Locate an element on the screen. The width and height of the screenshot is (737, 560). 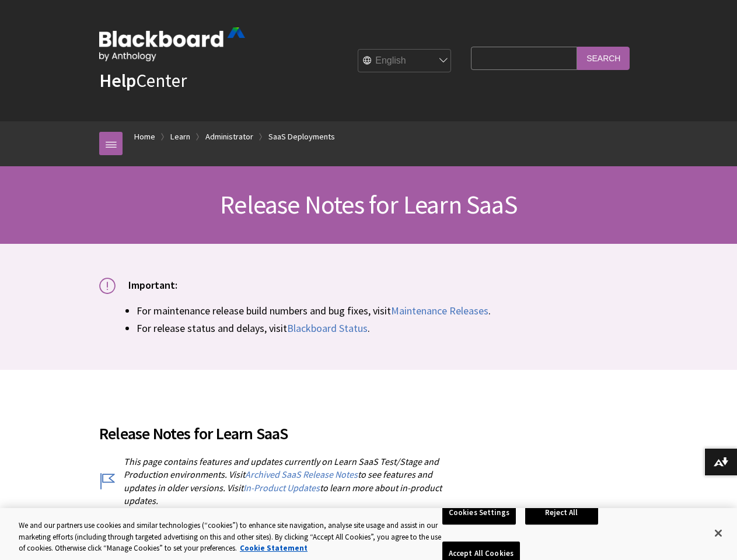
a: Home is located at coordinates (145, 136).